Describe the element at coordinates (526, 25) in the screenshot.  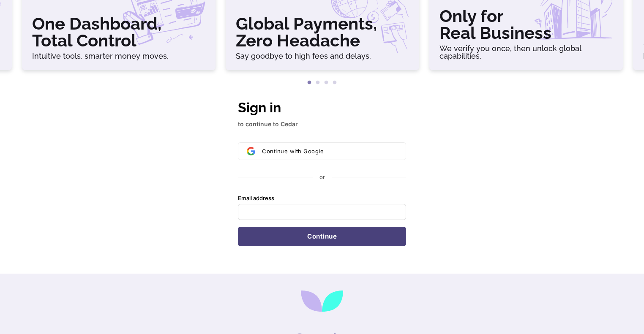
I see `h3: Only for Real Business` at that location.